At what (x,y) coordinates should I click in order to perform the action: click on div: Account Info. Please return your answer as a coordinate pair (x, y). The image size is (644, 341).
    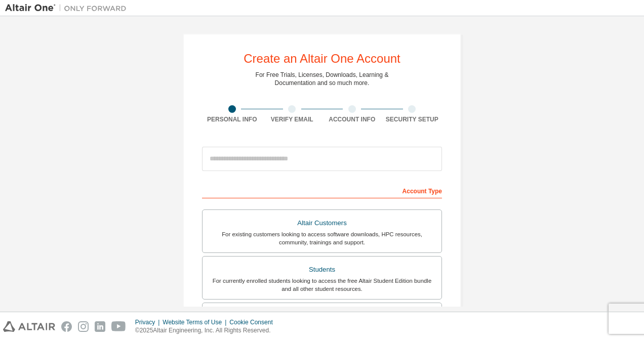
    Looking at the image, I should click on (352, 119).